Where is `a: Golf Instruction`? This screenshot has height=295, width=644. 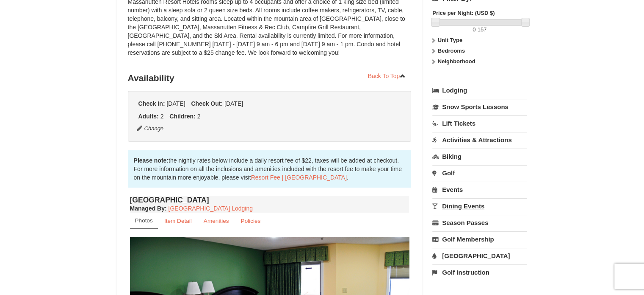
a: Golf Instruction is located at coordinates (479, 272).